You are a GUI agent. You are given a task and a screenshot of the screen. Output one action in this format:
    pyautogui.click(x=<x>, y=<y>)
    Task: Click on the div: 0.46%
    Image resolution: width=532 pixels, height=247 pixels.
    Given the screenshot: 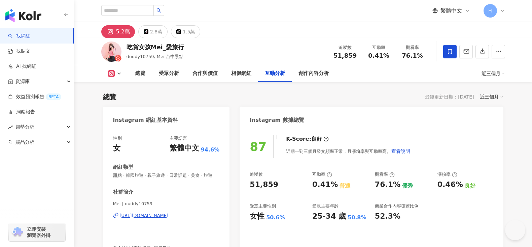 What is the action you would take?
    pyautogui.click(x=451, y=184)
    